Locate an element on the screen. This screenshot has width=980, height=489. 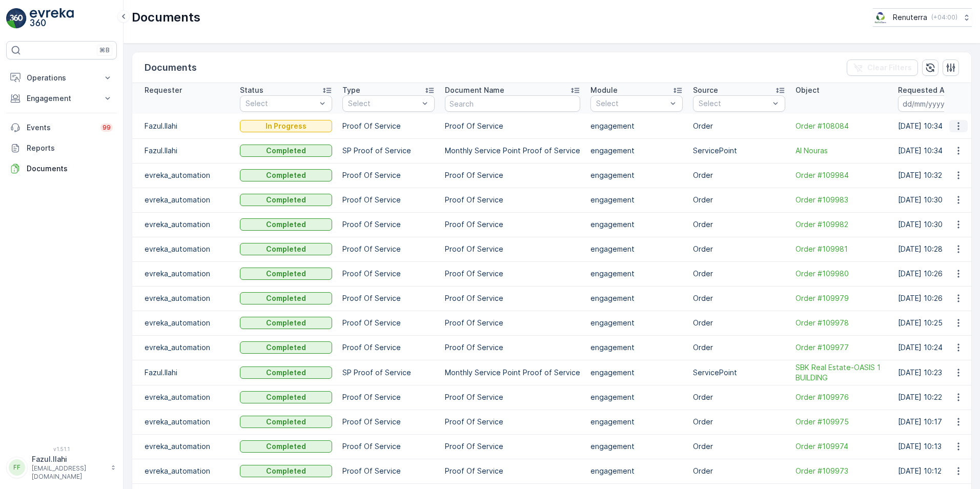
p: Reports is located at coordinates (70, 148).